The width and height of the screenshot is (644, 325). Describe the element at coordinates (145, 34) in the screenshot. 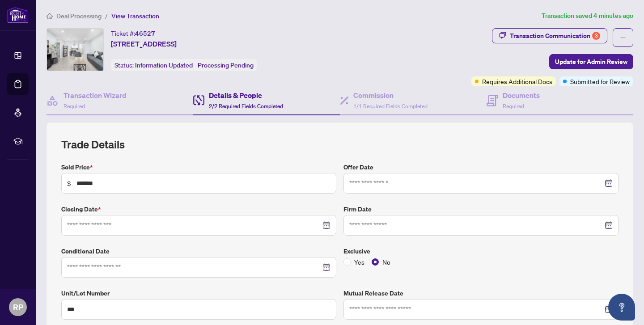

I see `span: 46527` at that location.